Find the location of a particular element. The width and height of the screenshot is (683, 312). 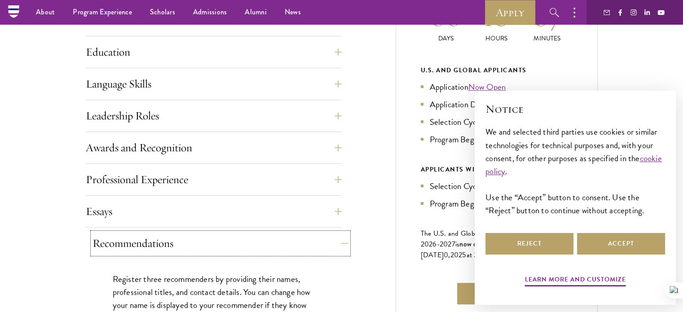

span: at 3 p.m. EDT. is located at coordinates (489, 255).